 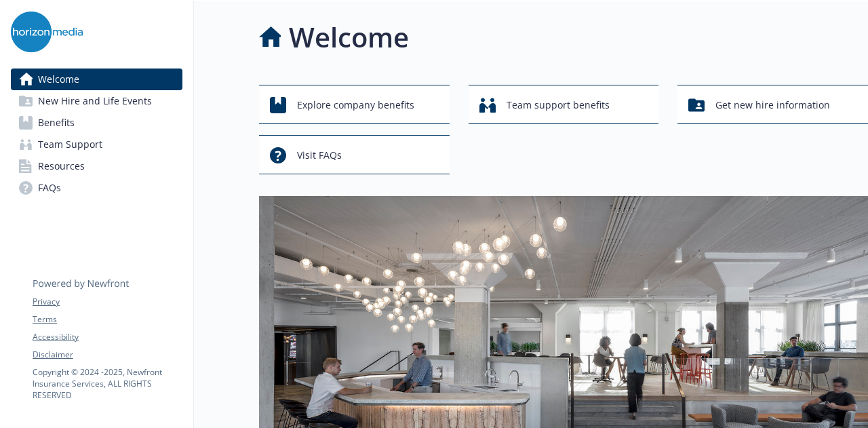 What do you see at coordinates (107, 302) in the screenshot?
I see `a: Privacy` at bounding box center [107, 302].